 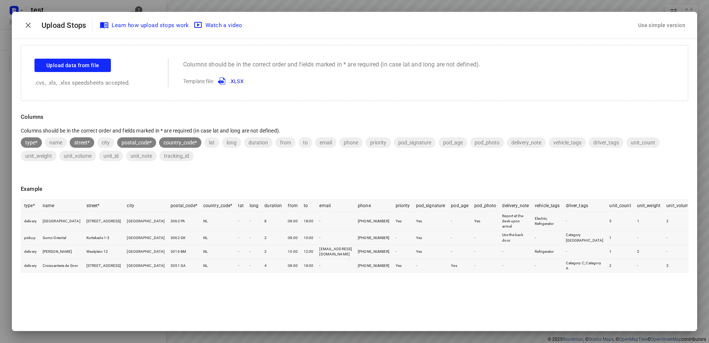 I want to click on th: unit_weight, so click(x=648, y=205).